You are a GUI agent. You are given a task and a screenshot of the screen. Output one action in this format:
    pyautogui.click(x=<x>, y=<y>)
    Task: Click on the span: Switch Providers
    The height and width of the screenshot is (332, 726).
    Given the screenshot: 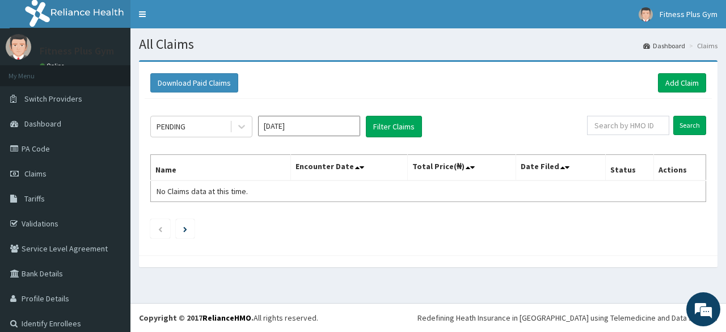 What is the action you would take?
    pyautogui.click(x=53, y=99)
    